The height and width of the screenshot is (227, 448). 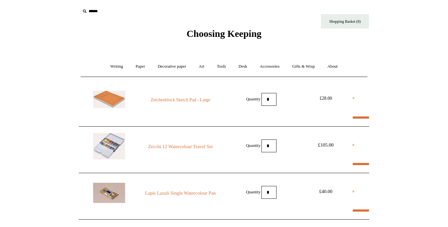 I want to click on a: Choosing Keeping, so click(x=224, y=36).